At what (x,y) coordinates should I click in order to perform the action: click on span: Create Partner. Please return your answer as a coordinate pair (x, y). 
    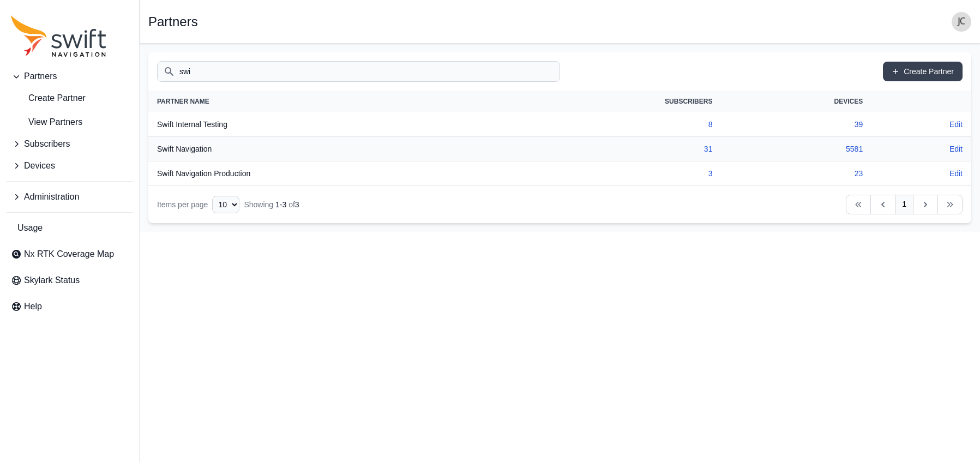
    Looking at the image, I should click on (48, 98).